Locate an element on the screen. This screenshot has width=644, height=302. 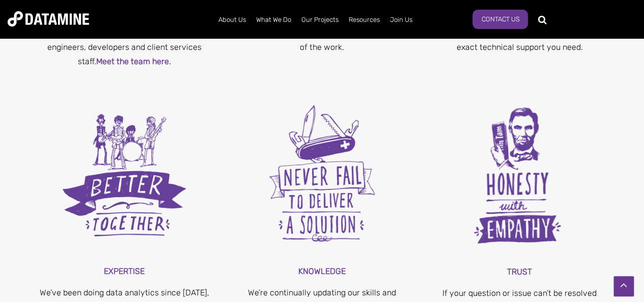
a: Meet the team here. is located at coordinates (133, 61).